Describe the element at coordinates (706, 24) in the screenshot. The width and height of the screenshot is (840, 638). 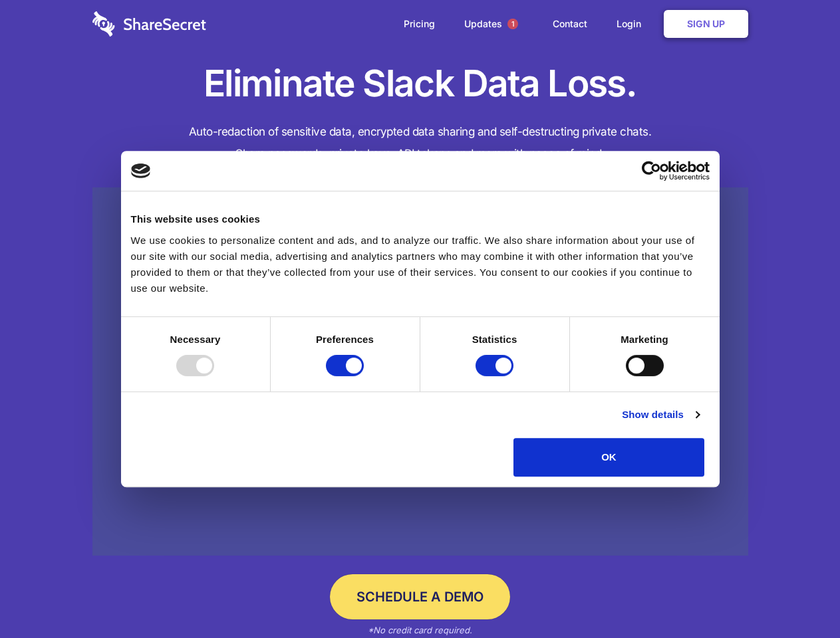
I see `a: Sign Up` at that location.